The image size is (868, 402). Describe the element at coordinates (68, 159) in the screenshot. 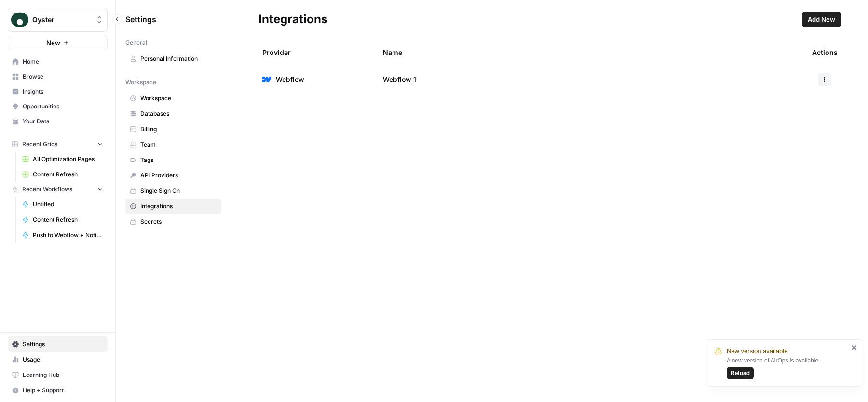

I see `span: All Optimization Pages` at that location.